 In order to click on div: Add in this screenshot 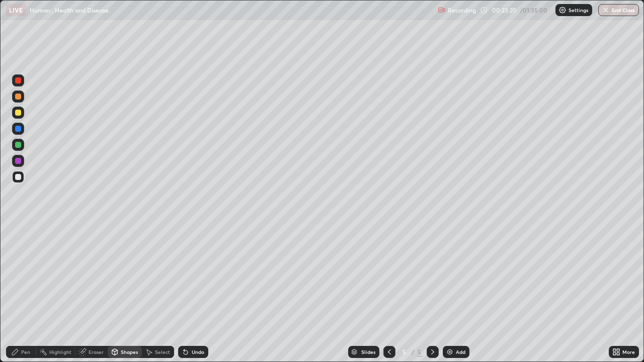, I will do `click(461, 352)`.